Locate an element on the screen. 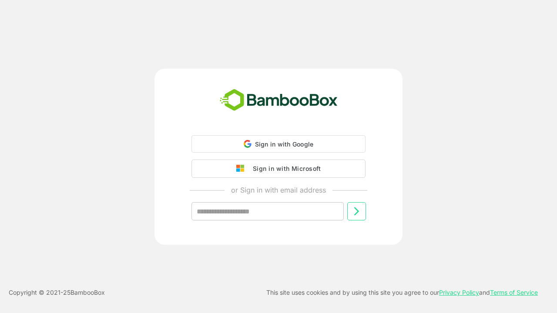 The width and height of the screenshot is (557, 313). a: Terms of Service is located at coordinates (514, 292).